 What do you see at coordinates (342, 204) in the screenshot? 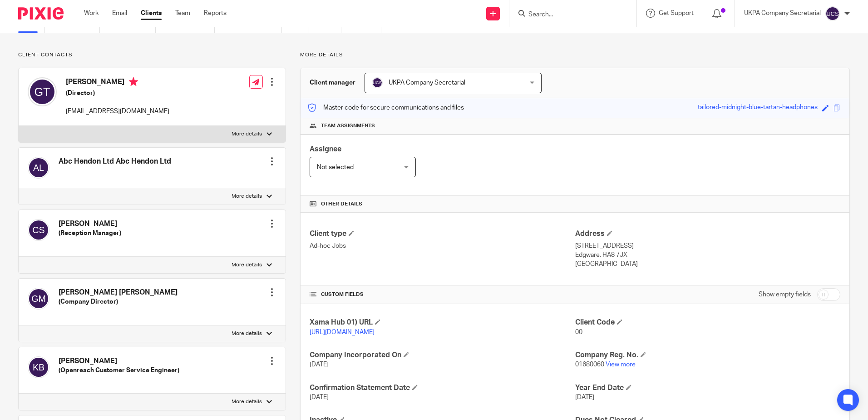
I see `span: Other details` at bounding box center [342, 204].